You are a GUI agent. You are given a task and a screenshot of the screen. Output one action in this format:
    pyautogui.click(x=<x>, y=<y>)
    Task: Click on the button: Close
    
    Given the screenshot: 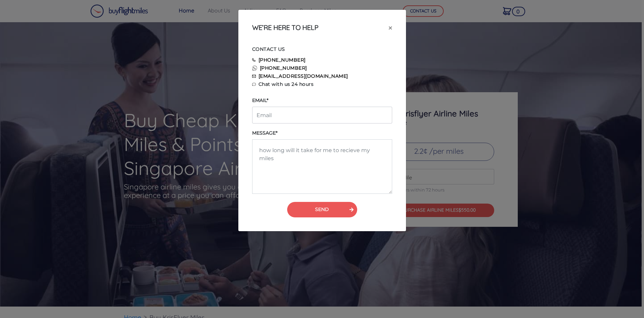 What is the action you would take?
    pyautogui.click(x=390, y=28)
    